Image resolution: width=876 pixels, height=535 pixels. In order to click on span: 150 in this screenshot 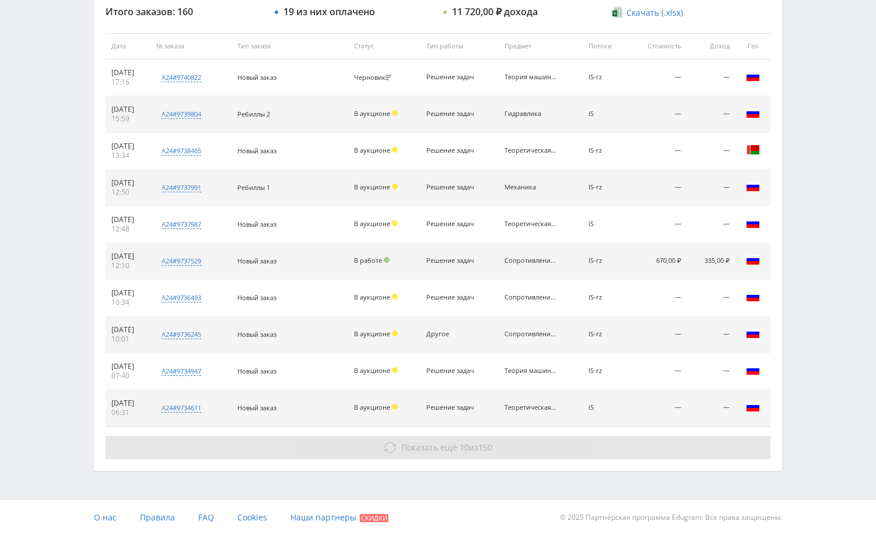, I will do `click(485, 447)`.